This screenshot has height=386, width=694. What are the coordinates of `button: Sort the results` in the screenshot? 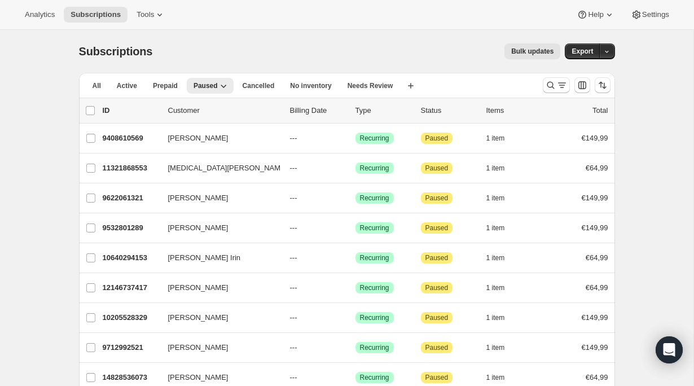 It's located at (602, 85).